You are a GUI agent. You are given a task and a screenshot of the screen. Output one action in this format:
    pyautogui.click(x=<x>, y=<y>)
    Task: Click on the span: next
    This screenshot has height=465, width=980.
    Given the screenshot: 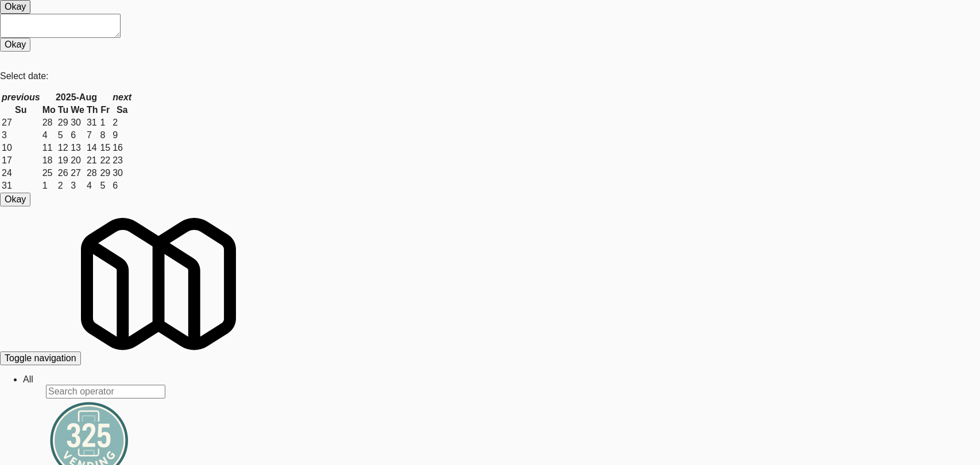 What is the action you would take?
    pyautogui.click(x=122, y=97)
    